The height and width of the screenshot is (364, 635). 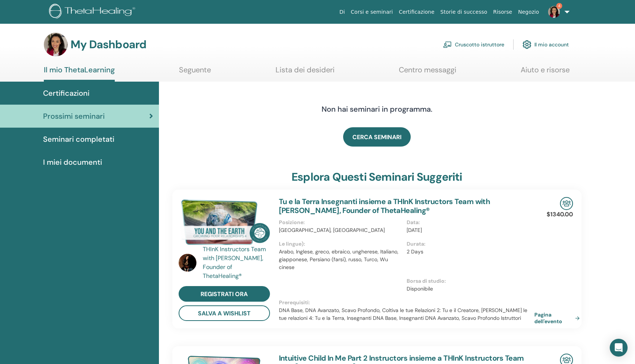 What do you see at coordinates (468, 244) in the screenshot?
I see `p: Durata :` at bounding box center [468, 244].